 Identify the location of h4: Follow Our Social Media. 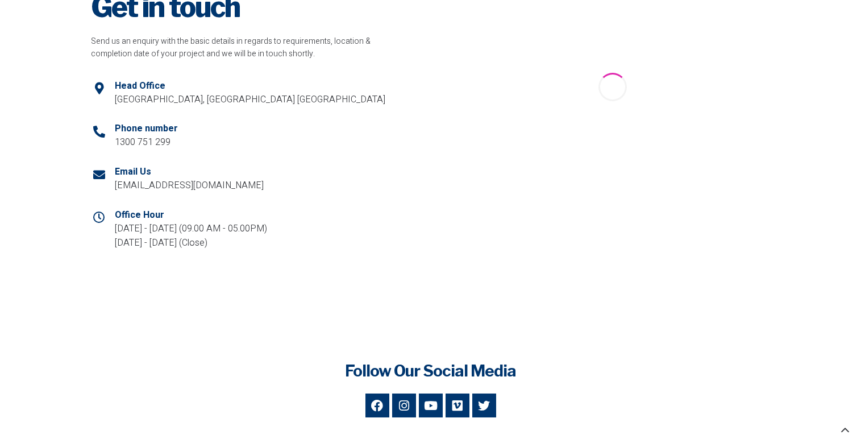
(431, 371).